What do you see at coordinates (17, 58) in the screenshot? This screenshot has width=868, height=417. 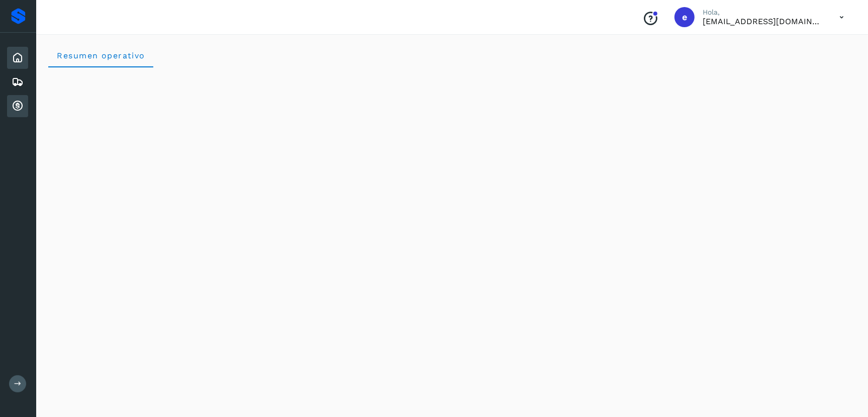 I see `div: Inicio` at bounding box center [17, 58].